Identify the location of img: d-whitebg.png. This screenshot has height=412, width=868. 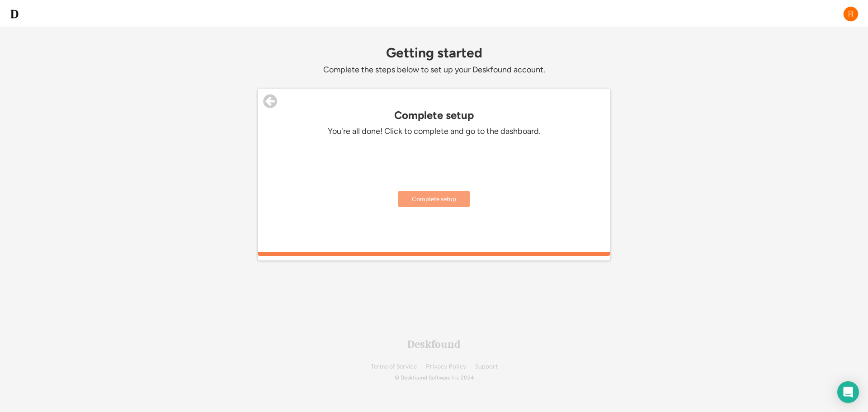
(15, 14).